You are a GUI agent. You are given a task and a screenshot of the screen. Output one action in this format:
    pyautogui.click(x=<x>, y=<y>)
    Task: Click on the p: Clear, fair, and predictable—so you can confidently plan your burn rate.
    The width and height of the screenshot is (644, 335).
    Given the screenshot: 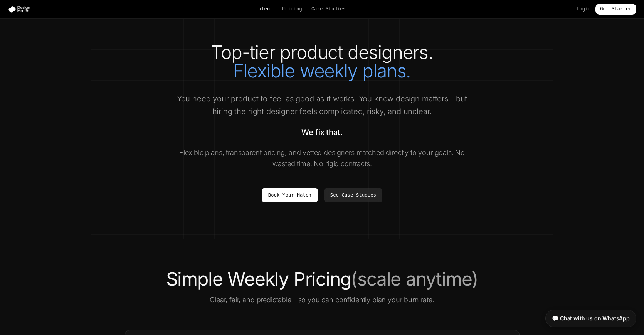 What is the action you would take?
    pyautogui.click(x=322, y=300)
    